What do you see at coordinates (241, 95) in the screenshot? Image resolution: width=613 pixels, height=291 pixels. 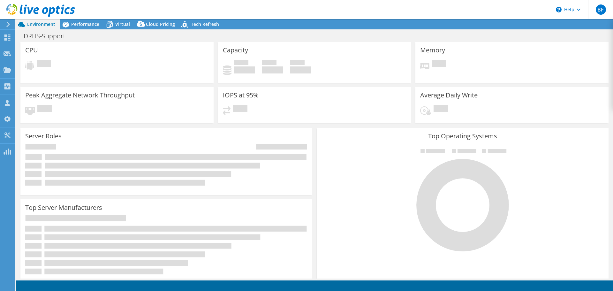 I see `h3: IOPS at 95%` at bounding box center [241, 95].